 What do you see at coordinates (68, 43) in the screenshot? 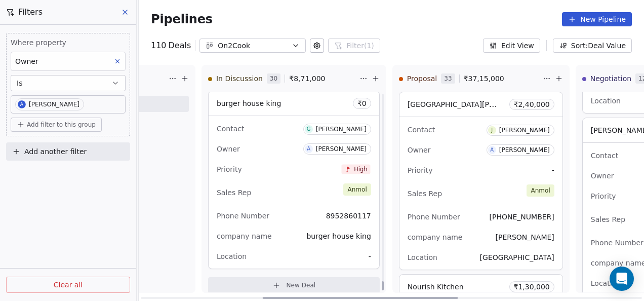
I see `span: Where property` at bounding box center [68, 43].